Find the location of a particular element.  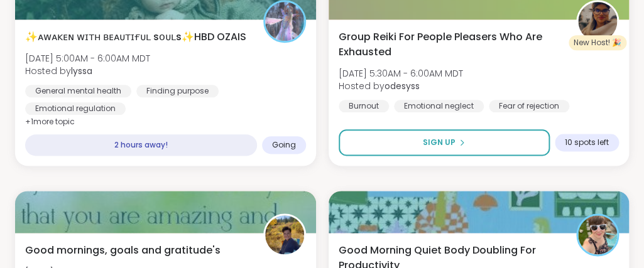

button: Sign Up is located at coordinates (444, 142).